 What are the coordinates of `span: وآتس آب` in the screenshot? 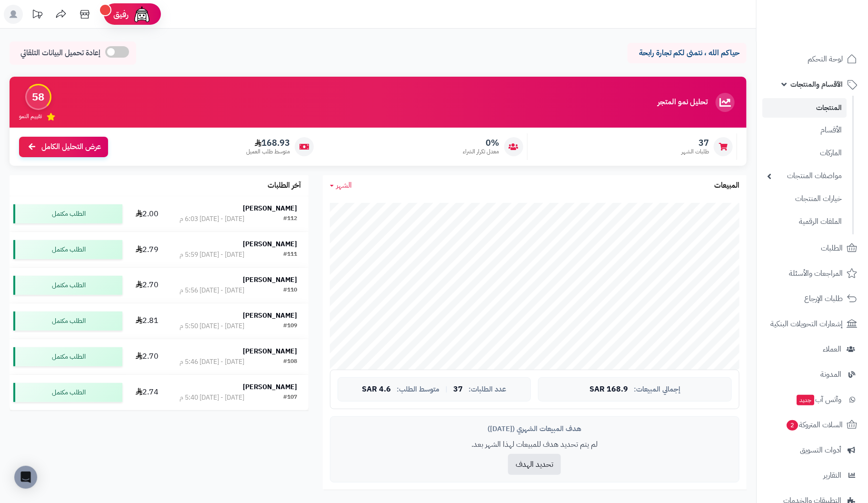 It's located at (818, 400).